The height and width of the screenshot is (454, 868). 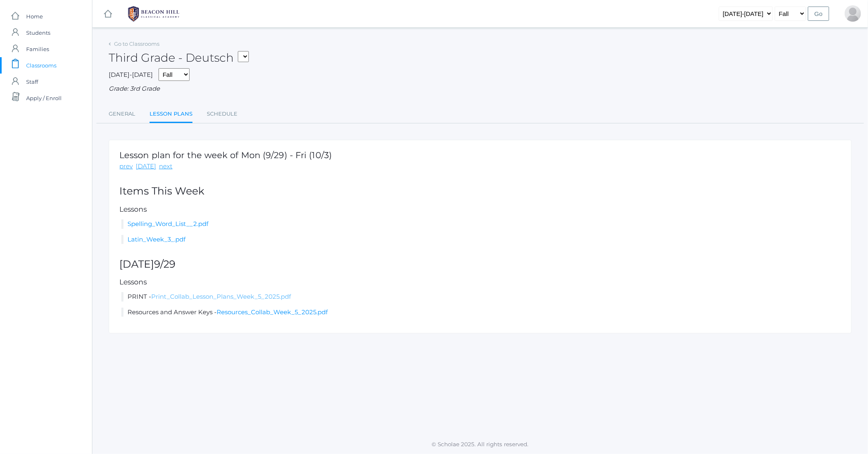 What do you see at coordinates (38, 33) in the screenshot?
I see `span: Students` at bounding box center [38, 33].